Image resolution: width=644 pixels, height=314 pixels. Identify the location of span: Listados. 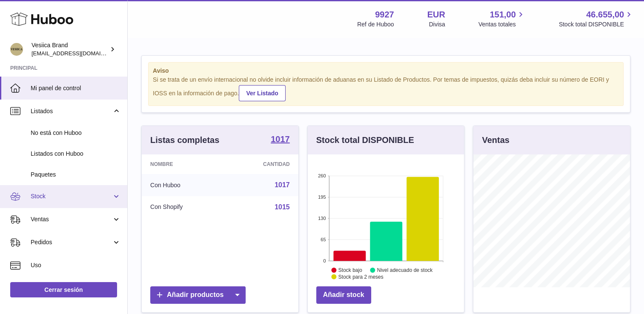
(71, 111).